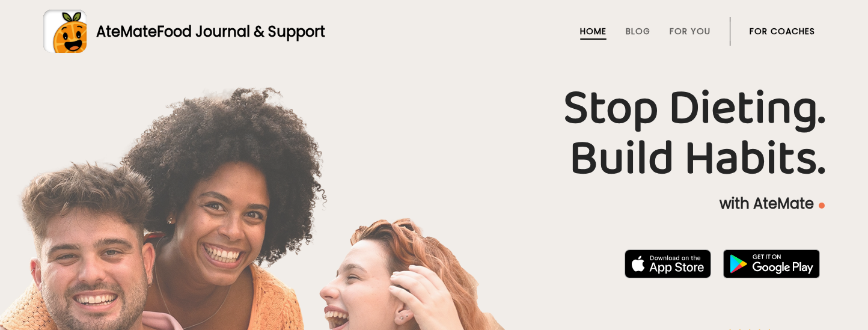  Describe the element at coordinates (206, 32) in the screenshot. I see `div: AteMate` at that location.